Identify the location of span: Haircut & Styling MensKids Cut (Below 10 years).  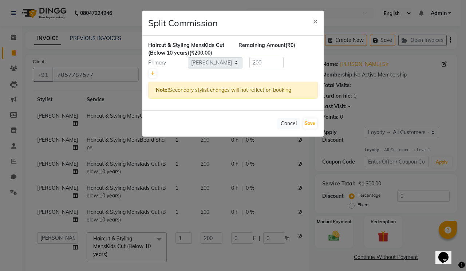
(186, 49).